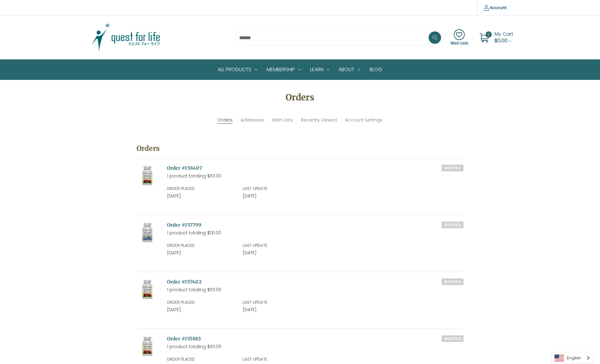  I want to click on li: Orders, so click(225, 120).